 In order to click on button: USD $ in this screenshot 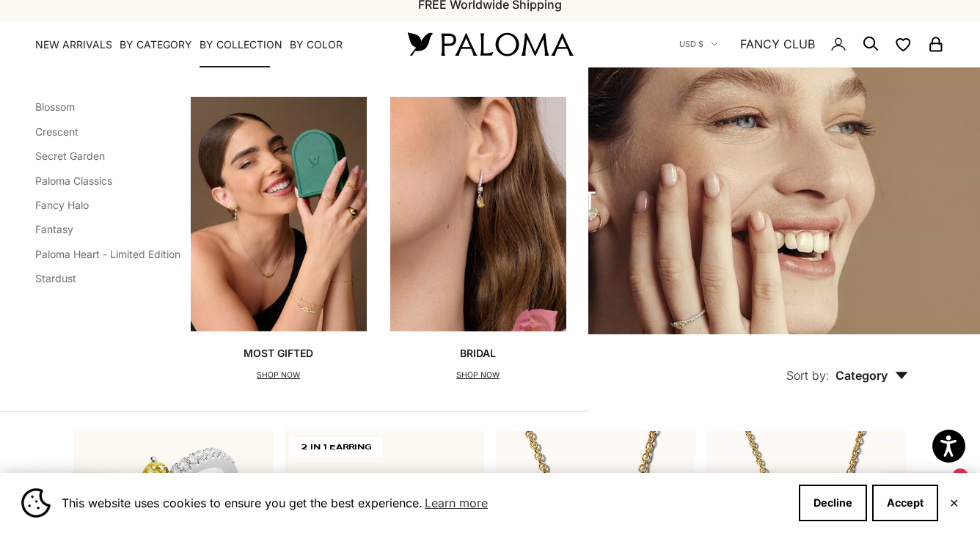, I will do `click(699, 44)`.